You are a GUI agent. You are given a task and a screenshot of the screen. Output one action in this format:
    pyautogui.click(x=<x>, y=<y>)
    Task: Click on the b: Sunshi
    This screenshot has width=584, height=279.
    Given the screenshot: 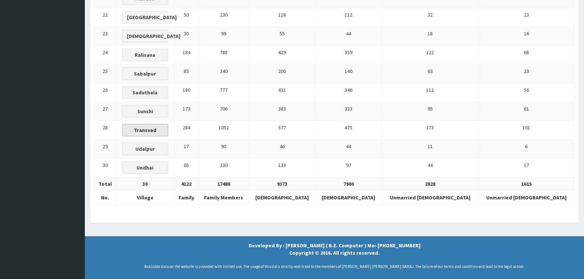 What is the action you would take?
    pyautogui.click(x=145, y=111)
    